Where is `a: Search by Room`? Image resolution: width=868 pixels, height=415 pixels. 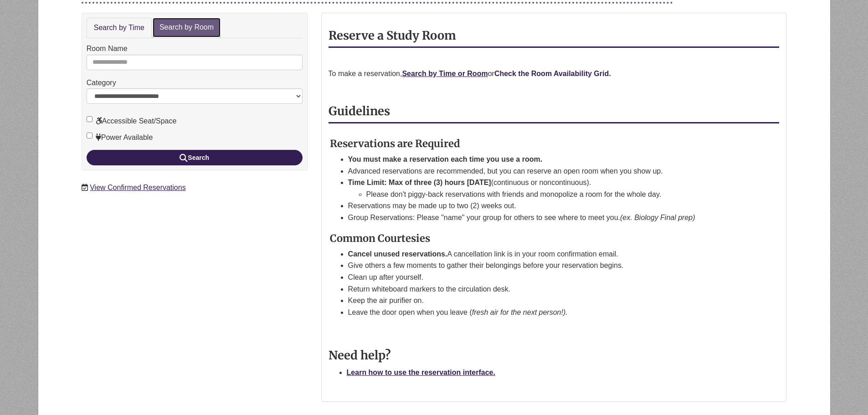
a: Search by Room is located at coordinates (187, 28).